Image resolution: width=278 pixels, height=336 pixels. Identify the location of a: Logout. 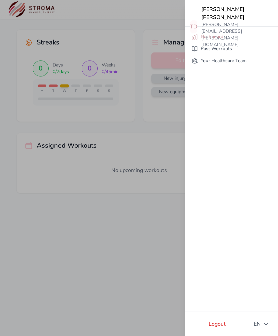
(217, 324).